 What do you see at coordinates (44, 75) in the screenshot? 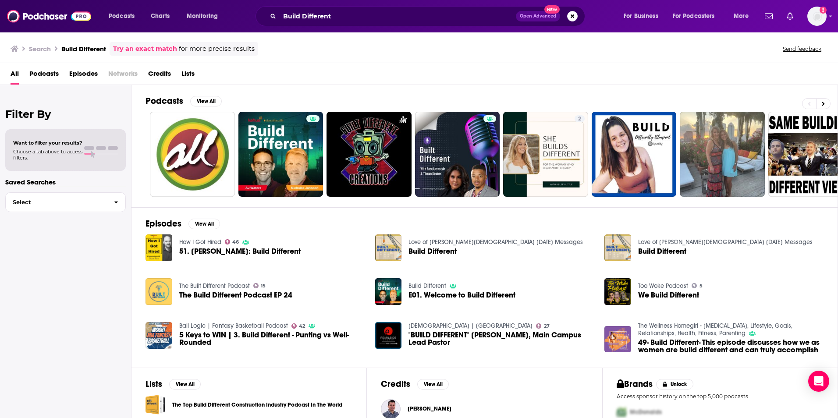
I see `a: Podcasts` at bounding box center [44, 75].